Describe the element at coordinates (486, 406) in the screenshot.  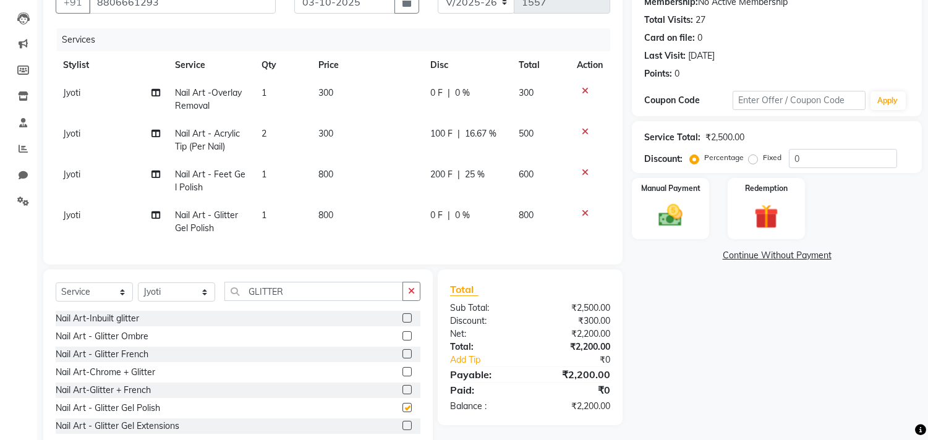
I see `div: Balance :` at that location.